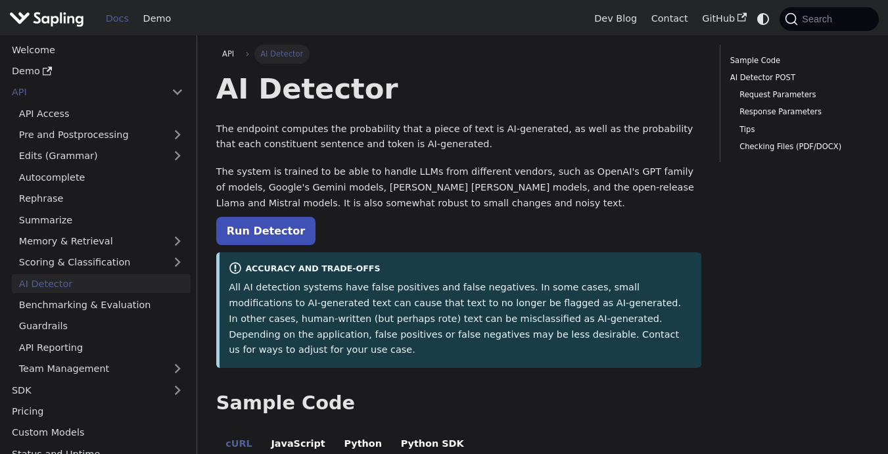  What do you see at coordinates (228, 54) in the screenshot?
I see `span: API` at bounding box center [228, 54].